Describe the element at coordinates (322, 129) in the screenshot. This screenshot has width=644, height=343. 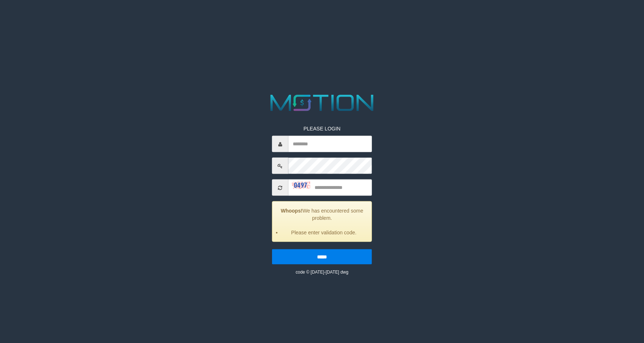
I see `p: PLEASE LOGIN` at that location.